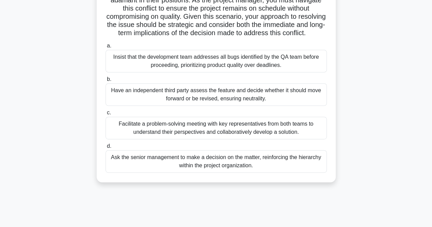 The image size is (432, 227). What do you see at coordinates (216, 95) in the screenshot?
I see `div: Have an independent third party assess the feature and decide whether it should move forward or b...` at bounding box center [216, 95].